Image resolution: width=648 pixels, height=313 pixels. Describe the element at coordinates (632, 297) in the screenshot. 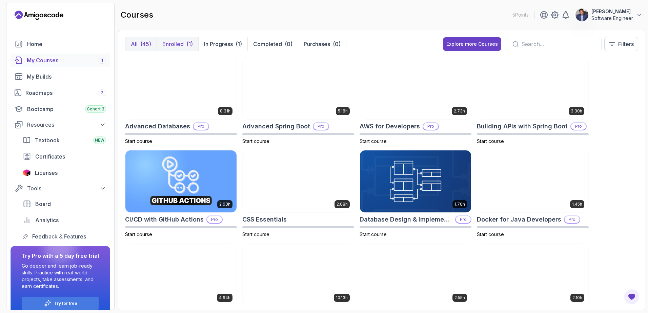

I see `button: Open Feedback Button` at that location.